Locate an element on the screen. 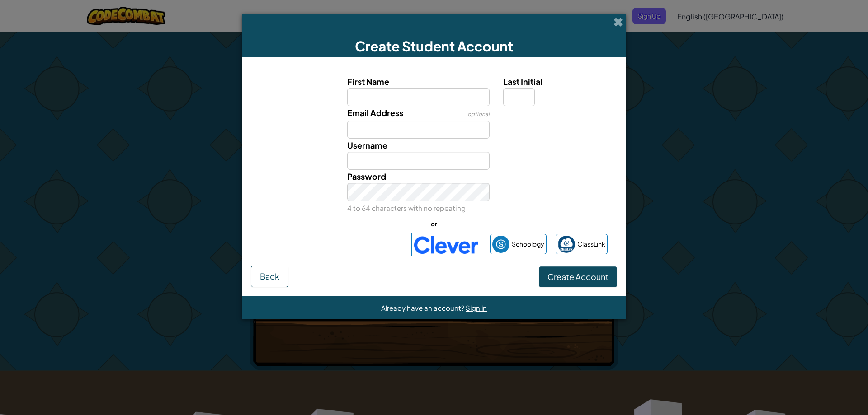  span: First Name is located at coordinates (368, 81).